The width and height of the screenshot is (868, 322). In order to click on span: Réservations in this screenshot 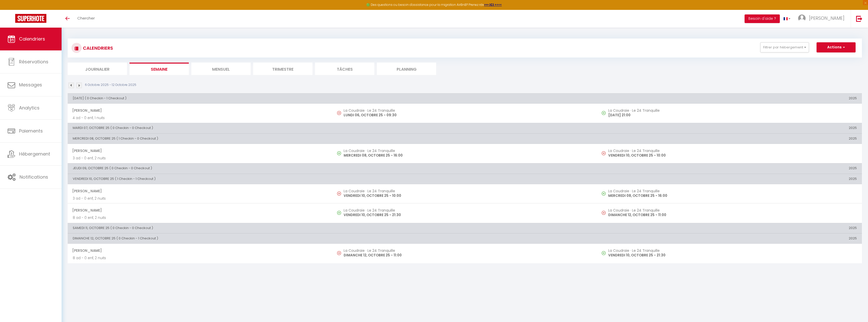, I will do `click(34, 62)`.